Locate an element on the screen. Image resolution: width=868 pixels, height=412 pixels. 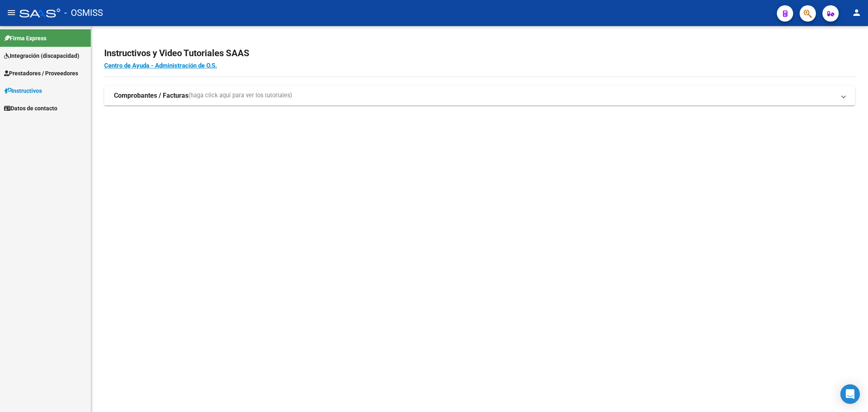
mat-expansion-panel-header: Comprobantes / Facturas(haga click aquí para ver los tutoriales) is located at coordinates (479, 96).